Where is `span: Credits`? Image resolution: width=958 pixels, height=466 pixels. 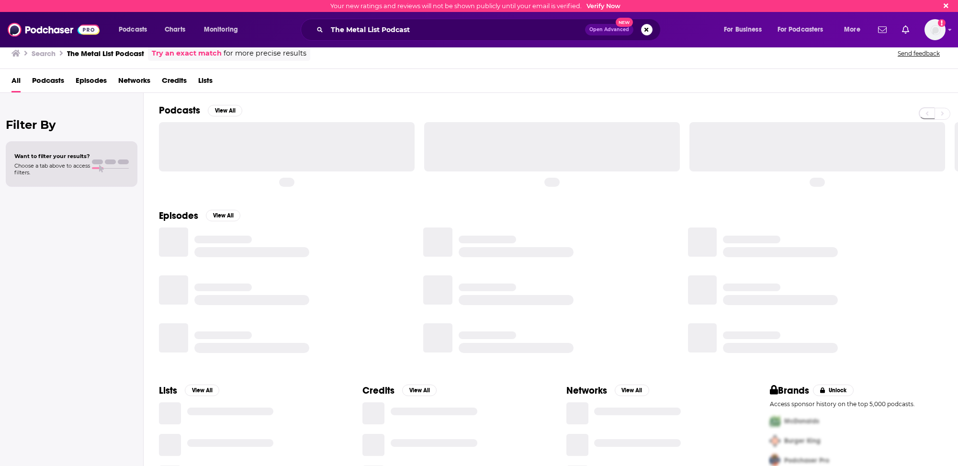 span: Credits is located at coordinates (174, 82).